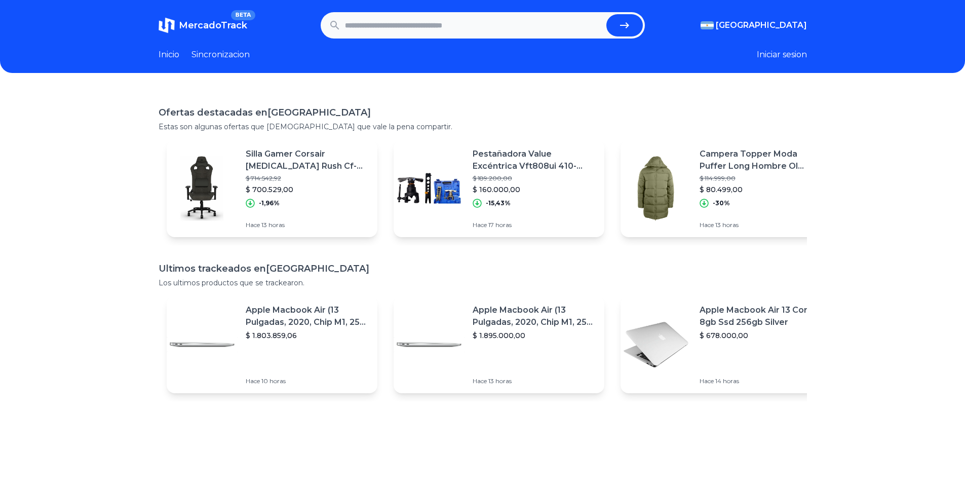 Image resolution: width=965 pixels, height=483 pixels. I want to click on p: -30%, so click(721, 203).